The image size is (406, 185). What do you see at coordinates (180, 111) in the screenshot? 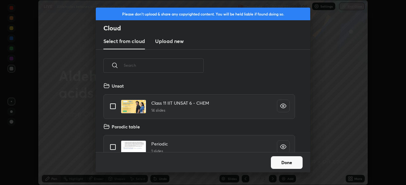
I see `h5: 14 slides` at bounding box center [180, 111].